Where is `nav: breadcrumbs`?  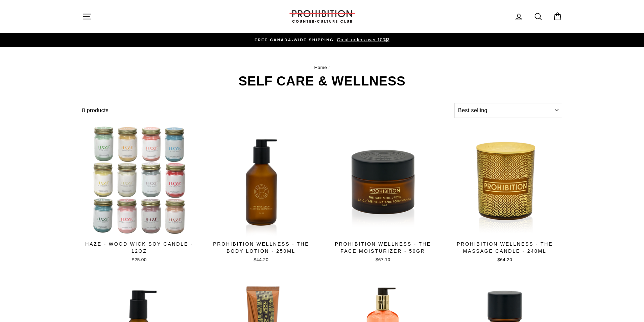 nav: breadcrumbs is located at coordinates (322, 68).